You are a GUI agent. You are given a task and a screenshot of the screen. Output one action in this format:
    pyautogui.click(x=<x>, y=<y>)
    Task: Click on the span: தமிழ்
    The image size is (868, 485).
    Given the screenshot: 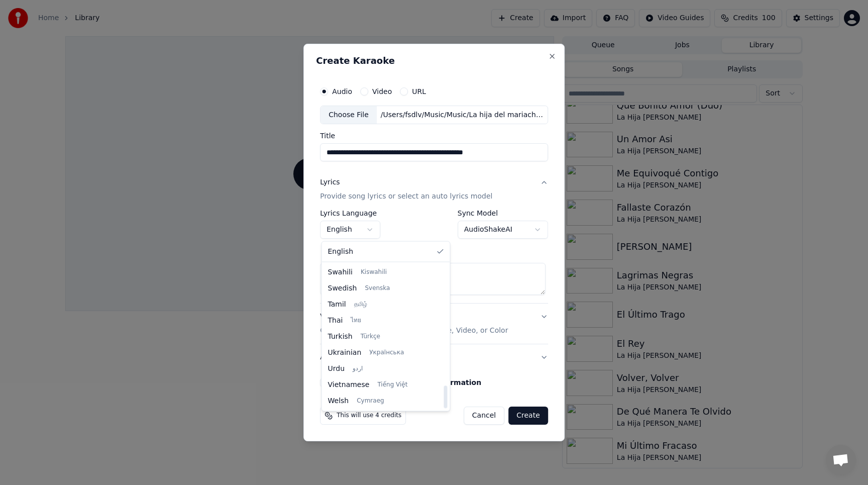 What is the action you would take?
    pyautogui.click(x=360, y=304)
    